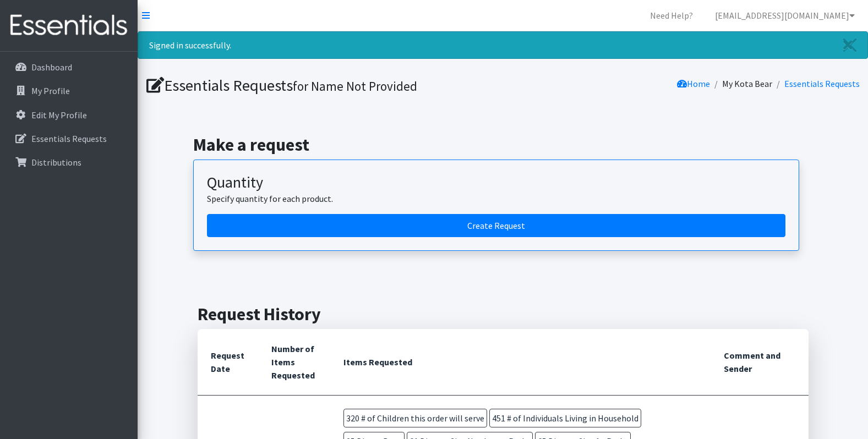  What do you see at coordinates (355, 86) in the screenshot?
I see `small: for Name Not Provided` at bounding box center [355, 86].